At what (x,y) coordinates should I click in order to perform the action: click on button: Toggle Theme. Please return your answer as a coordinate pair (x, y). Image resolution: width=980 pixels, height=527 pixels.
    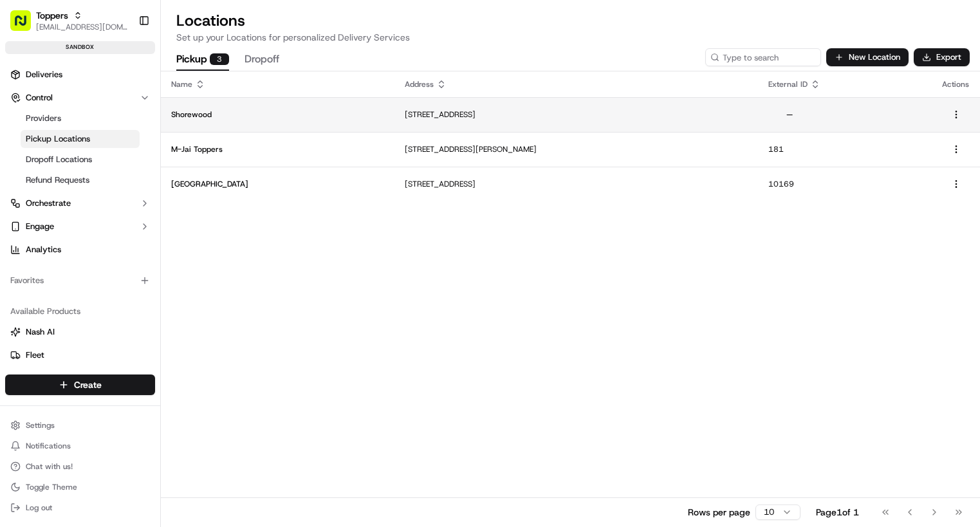
    Looking at the image, I should click on (80, 487).